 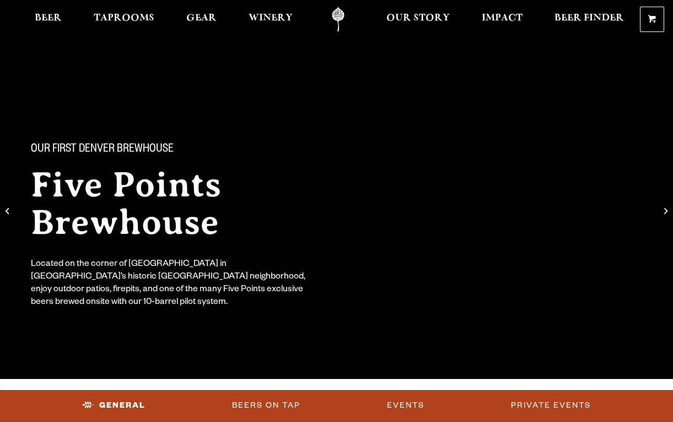 I want to click on span: Beer Finder, so click(x=589, y=18).